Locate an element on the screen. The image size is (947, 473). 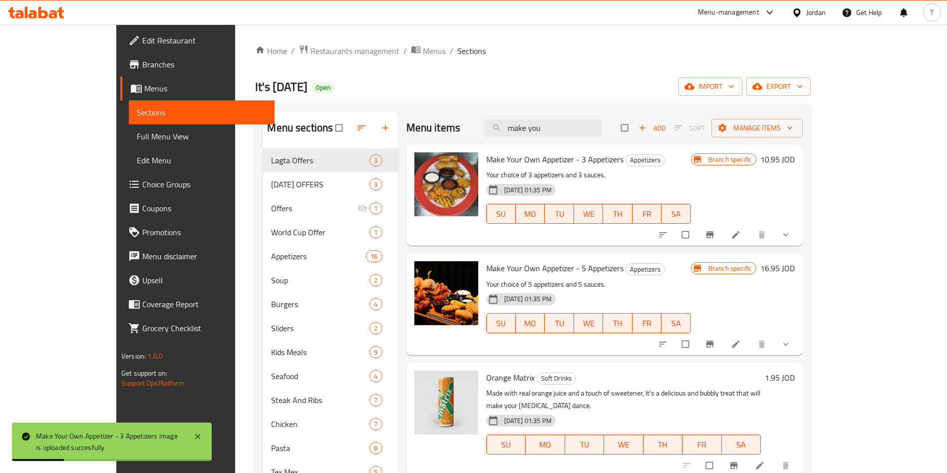
button: Manage items is located at coordinates (756, 128).